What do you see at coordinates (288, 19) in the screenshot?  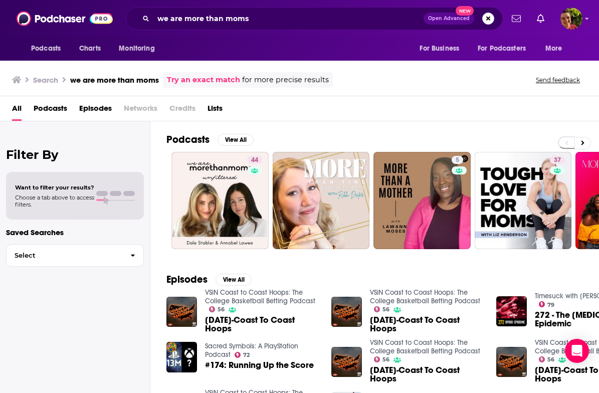 I see `input: Search podcasts, credits, & more...` at bounding box center [288, 19].